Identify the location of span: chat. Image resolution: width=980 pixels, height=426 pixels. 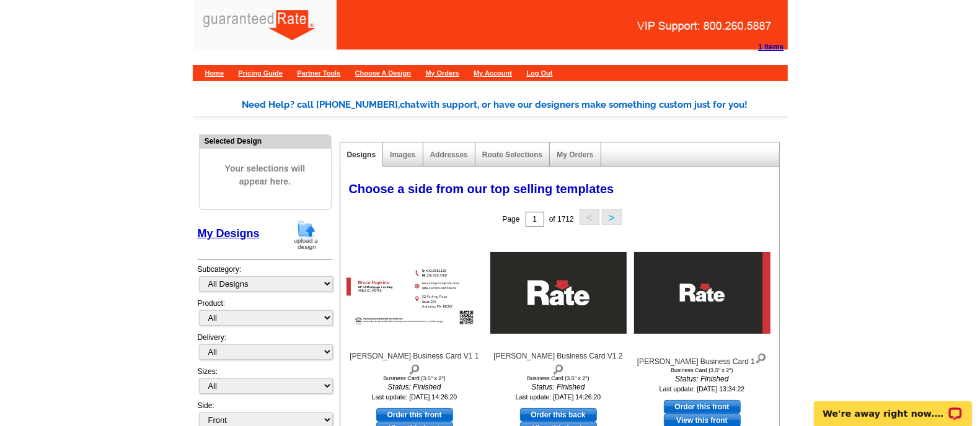
(410, 105).